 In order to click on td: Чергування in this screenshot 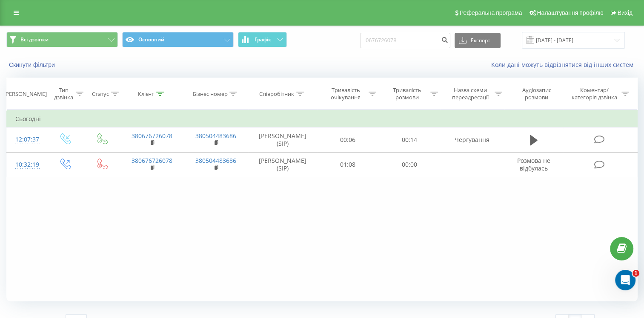, I will do `click(472, 140)`.